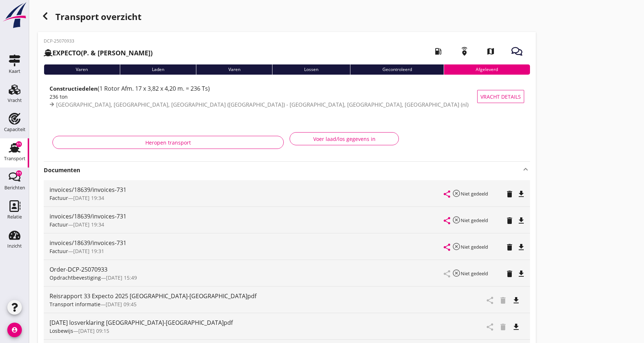 This screenshot has height=343, width=644. I want to click on img: logo-small.a267ee39.svg, so click(14, 16).